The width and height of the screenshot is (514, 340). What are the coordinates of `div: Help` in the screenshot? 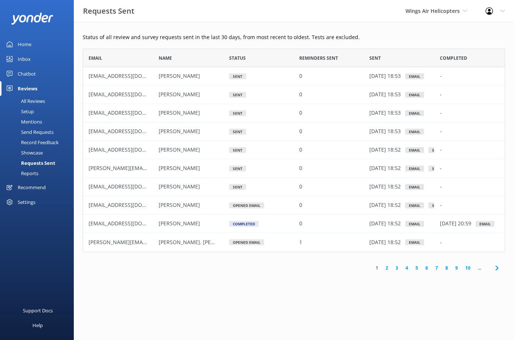 It's located at (38, 325).